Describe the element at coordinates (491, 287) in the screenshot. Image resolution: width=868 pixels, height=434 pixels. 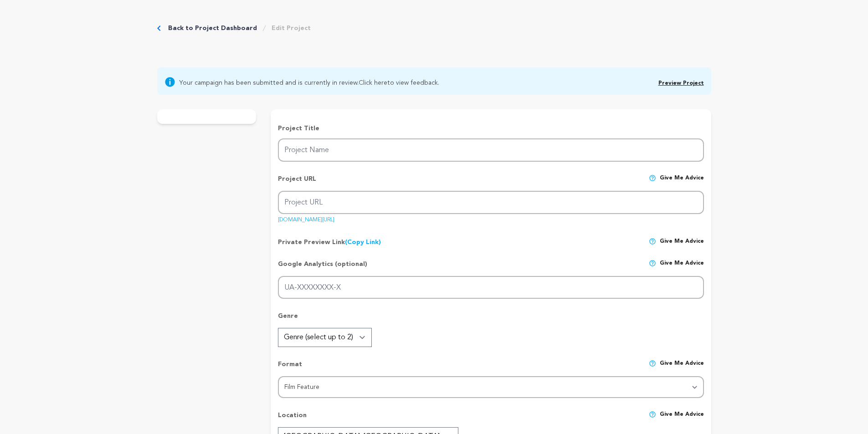
I see `input: UA-XXXXXXXX-X` at that location.